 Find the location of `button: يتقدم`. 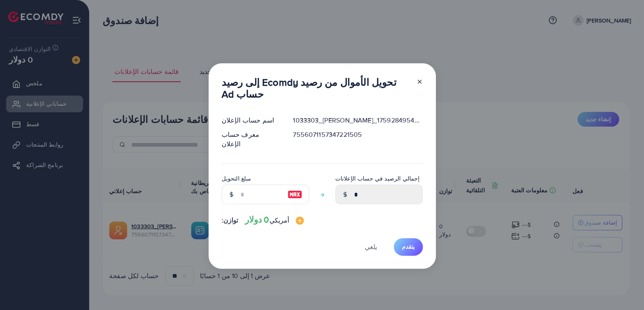

button: يتقدم is located at coordinates (408, 246).